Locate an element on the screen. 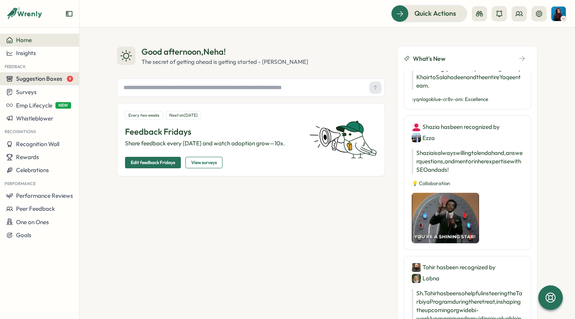 The height and width of the screenshot is (319, 575). div: Lobna is located at coordinates (426, 278).